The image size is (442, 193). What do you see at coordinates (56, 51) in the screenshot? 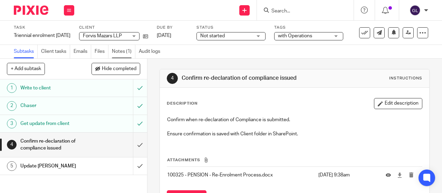
I see `a: Client tasks` at bounding box center [56, 51].